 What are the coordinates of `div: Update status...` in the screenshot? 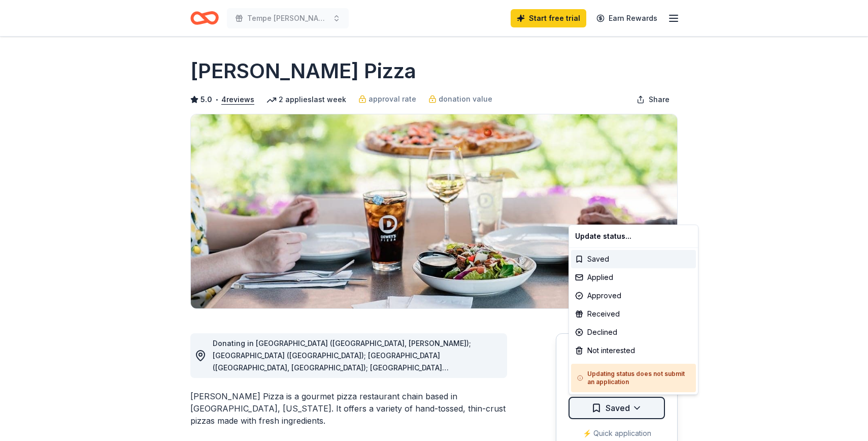 It's located at (634, 237).